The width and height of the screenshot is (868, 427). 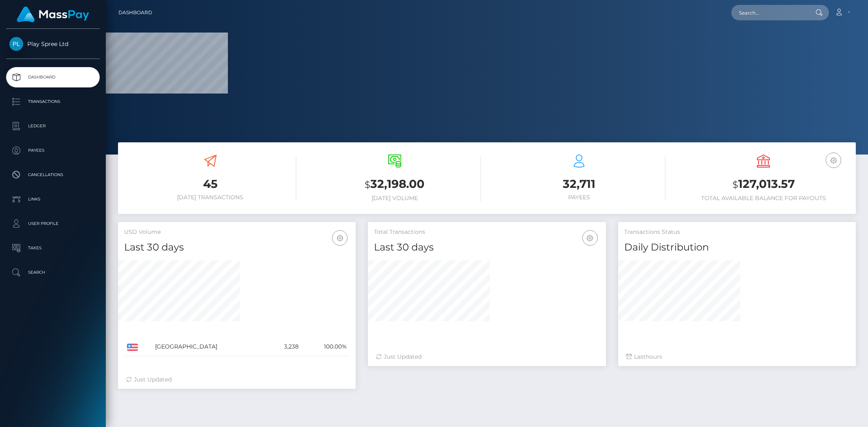 I want to click on a: Taxes, so click(x=53, y=248).